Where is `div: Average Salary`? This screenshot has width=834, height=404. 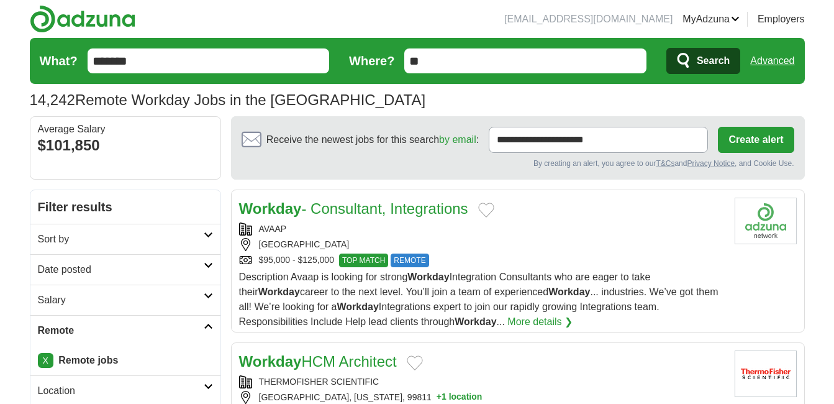
div: Average Salary is located at coordinates (125, 129).